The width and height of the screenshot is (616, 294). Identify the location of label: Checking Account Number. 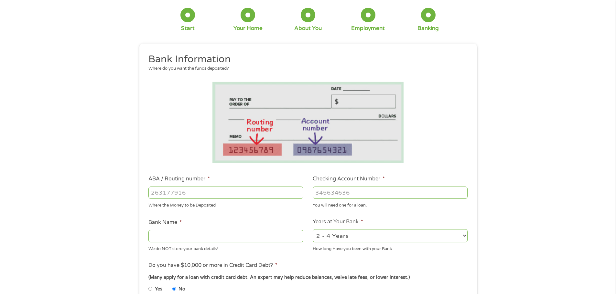
(348, 179).